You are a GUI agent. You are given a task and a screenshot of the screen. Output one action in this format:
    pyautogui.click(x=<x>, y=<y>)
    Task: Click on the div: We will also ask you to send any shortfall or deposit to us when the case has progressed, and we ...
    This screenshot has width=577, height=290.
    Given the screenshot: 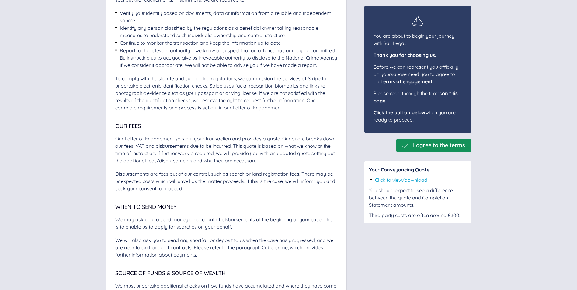 What is the action you would take?
    pyautogui.click(x=226, y=247)
    